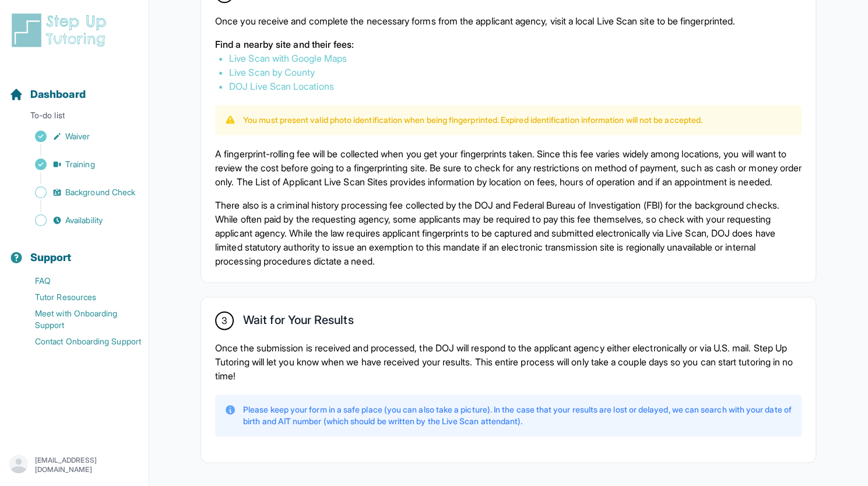 This screenshot has height=486, width=868. Describe the element at coordinates (79, 320) in the screenshot. I see `a: Meet with Onboarding Support` at that location.